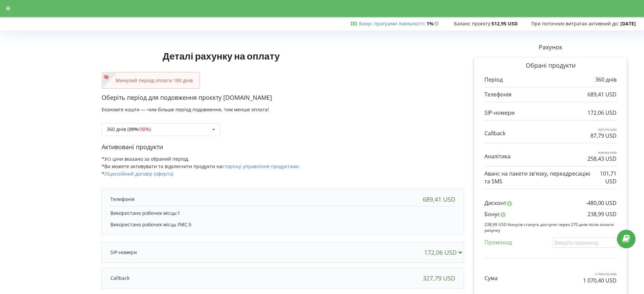  What do you see at coordinates (498, 242) in the screenshot?
I see `p: Промокод` at bounding box center [498, 242].